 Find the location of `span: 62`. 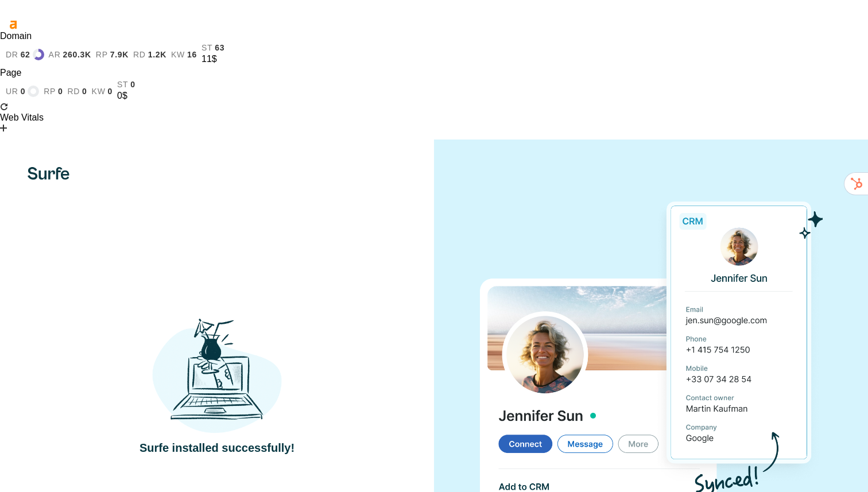

span: 62 is located at coordinates (25, 54).